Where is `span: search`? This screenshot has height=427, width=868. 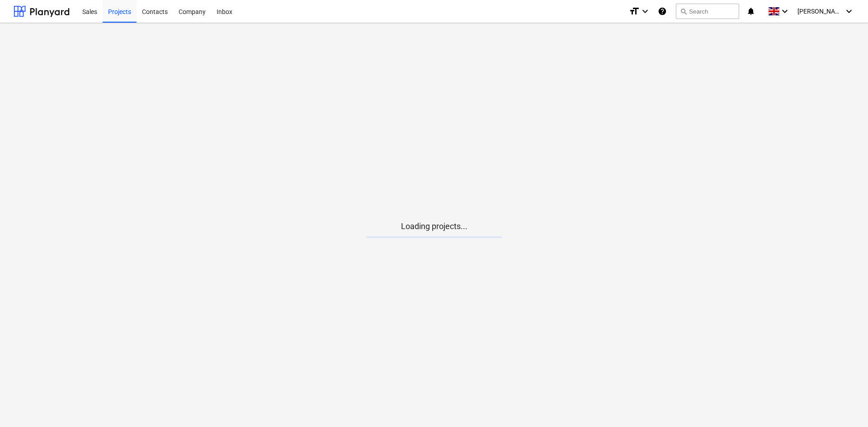 span: search is located at coordinates (684, 11).